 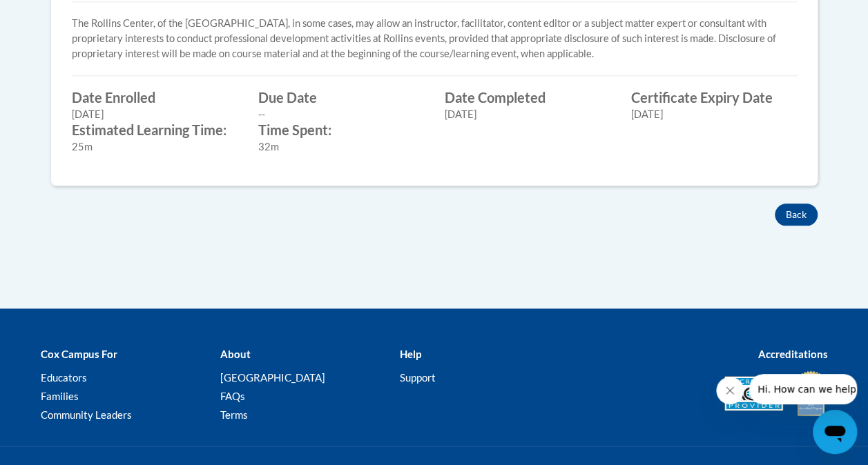 I want to click on label: Time Spent:, so click(x=341, y=130).